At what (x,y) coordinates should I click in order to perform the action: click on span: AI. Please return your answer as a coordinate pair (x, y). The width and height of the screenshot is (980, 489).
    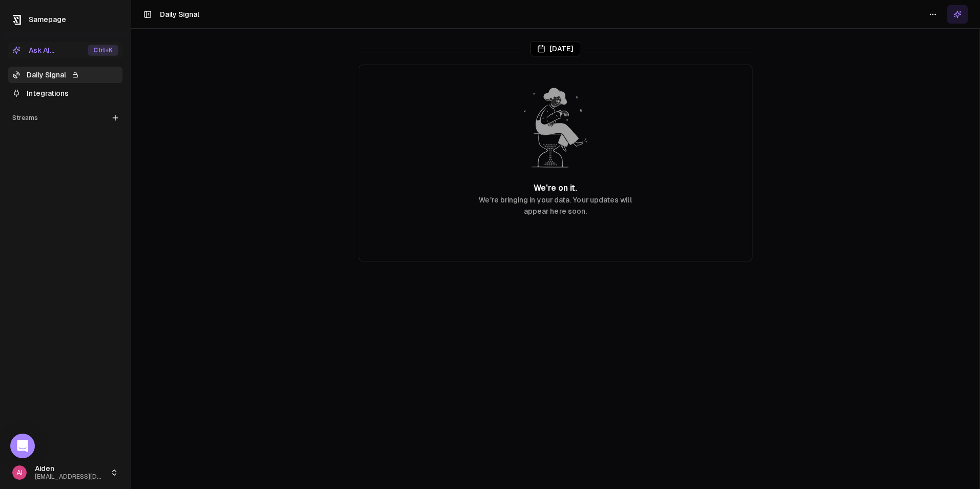
    Looking at the image, I should click on (20, 473).